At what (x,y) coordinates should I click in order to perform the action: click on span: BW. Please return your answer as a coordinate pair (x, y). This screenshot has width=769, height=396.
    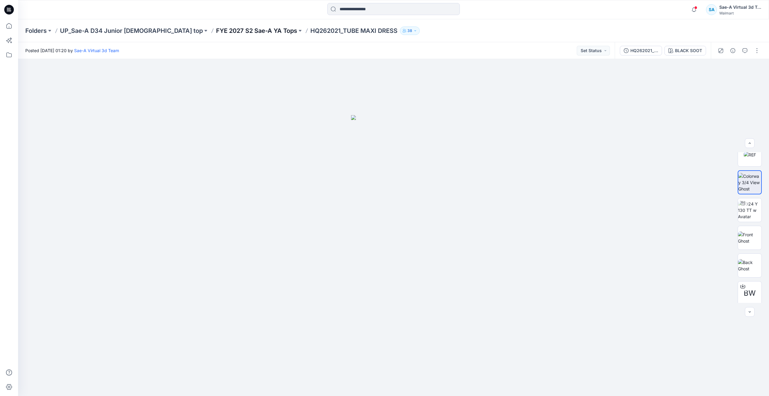
    Looking at the image, I should click on (750, 293).